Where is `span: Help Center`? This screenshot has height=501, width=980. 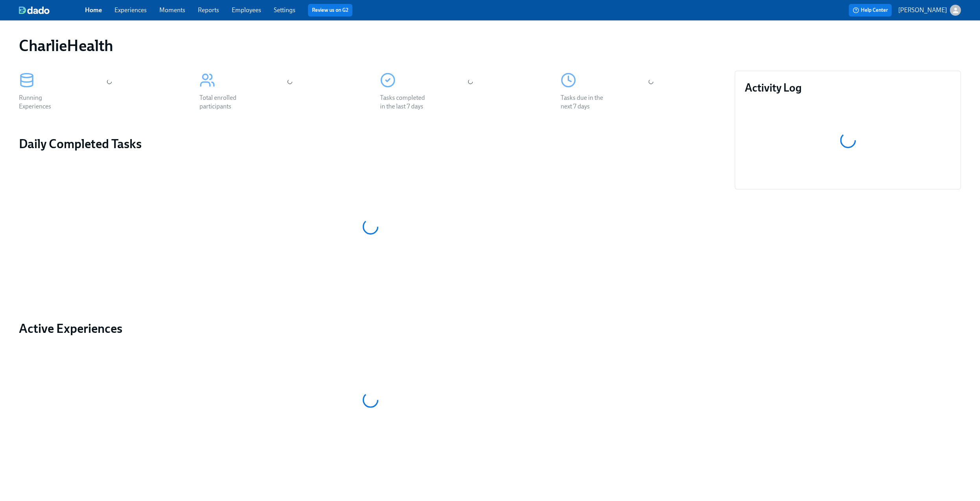
span: Help Center is located at coordinates (870, 10).